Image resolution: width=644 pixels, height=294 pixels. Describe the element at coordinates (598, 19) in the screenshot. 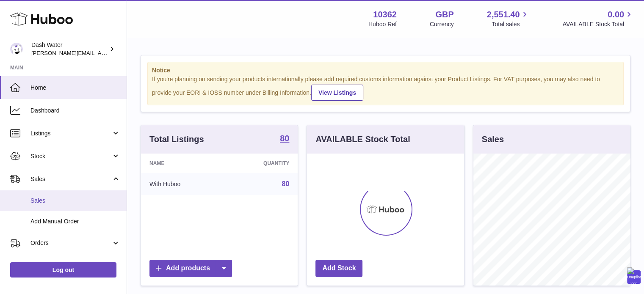

I see `a: 0.00 AVAILABLE Stock Total` at that location.